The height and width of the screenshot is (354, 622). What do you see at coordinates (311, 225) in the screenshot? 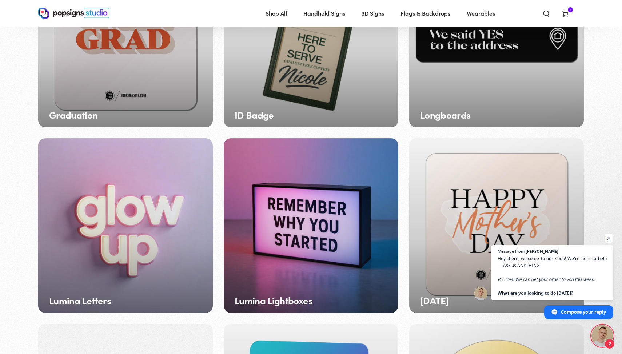
I see `a: Lumina Lightboxes Lumina Lightboxes` at bounding box center [311, 225].